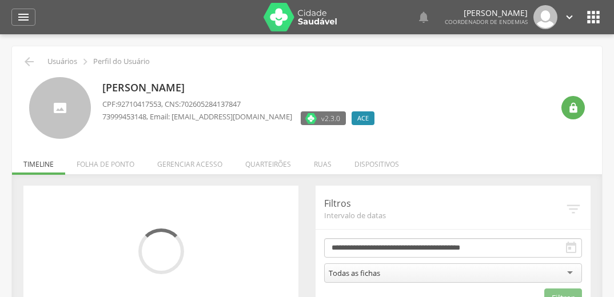 The image size is (614, 297). What do you see at coordinates (322, 161) in the screenshot?
I see `li: Ruas` at bounding box center [322, 161].